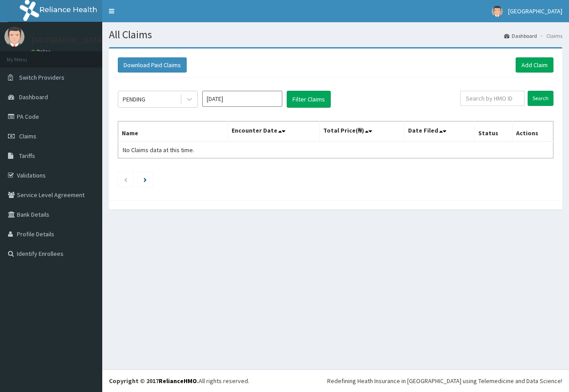  Describe the element at coordinates (492, 98) in the screenshot. I see `input: Search by HMO ID` at that location.